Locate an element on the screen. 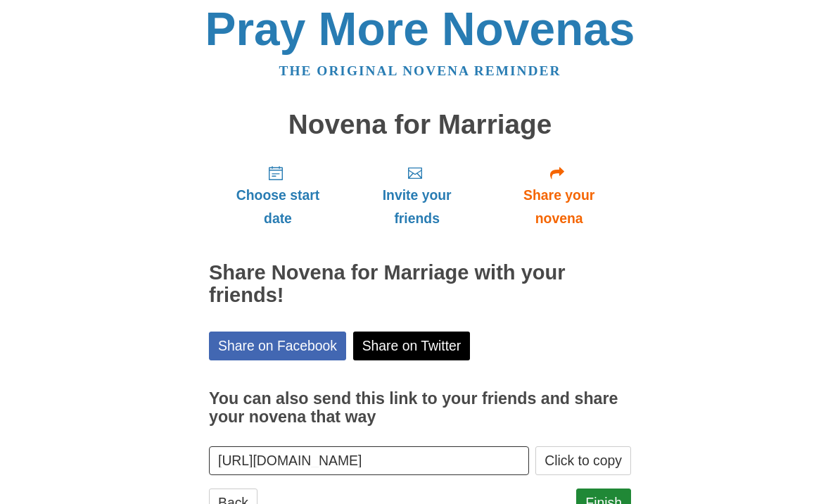 The height and width of the screenshot is (504, 840). a: Choose start date is located at coordinates (278, 195).